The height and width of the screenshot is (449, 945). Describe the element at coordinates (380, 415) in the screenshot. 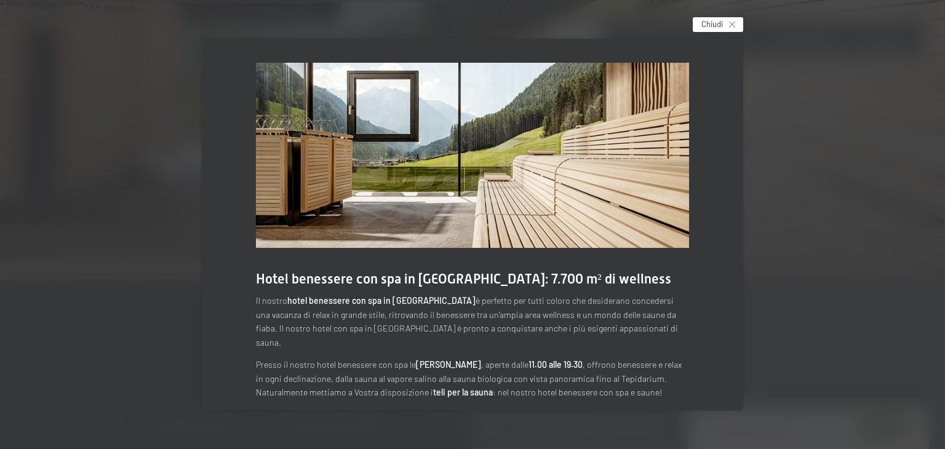

I see `strong: vasca d’immersione` at that location.